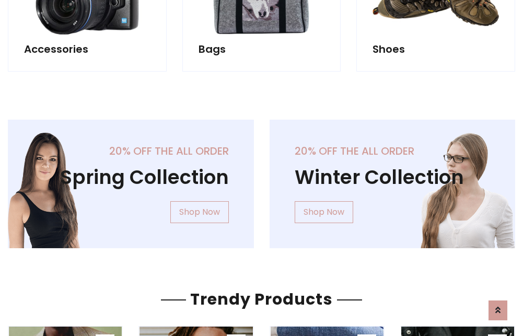  Describe the element at coordinates (131, 177) in the screenshot. I see `h1: Spring Collection` at that location.